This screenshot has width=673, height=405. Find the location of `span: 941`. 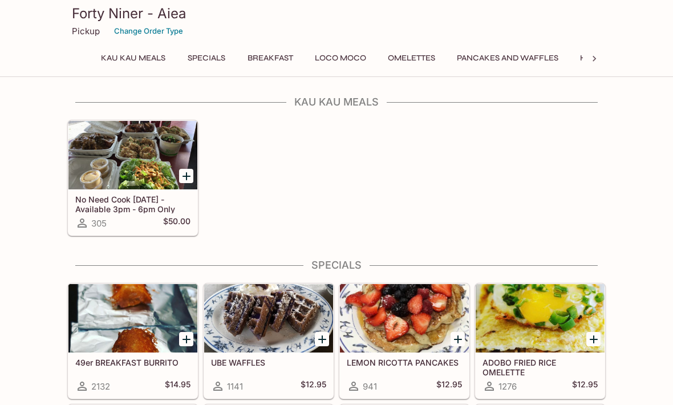

span: 941 is located at coordinates (370, 386).